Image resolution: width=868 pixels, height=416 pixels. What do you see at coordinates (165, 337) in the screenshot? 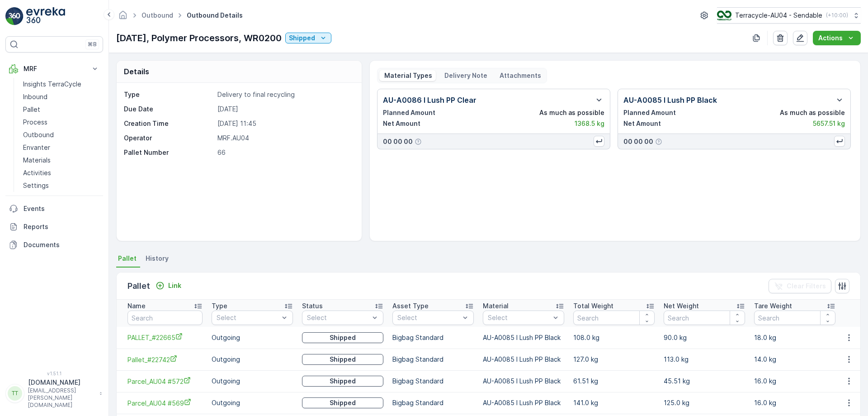
I see `a: PALLET_#22665` at bounding box center [165, 337].